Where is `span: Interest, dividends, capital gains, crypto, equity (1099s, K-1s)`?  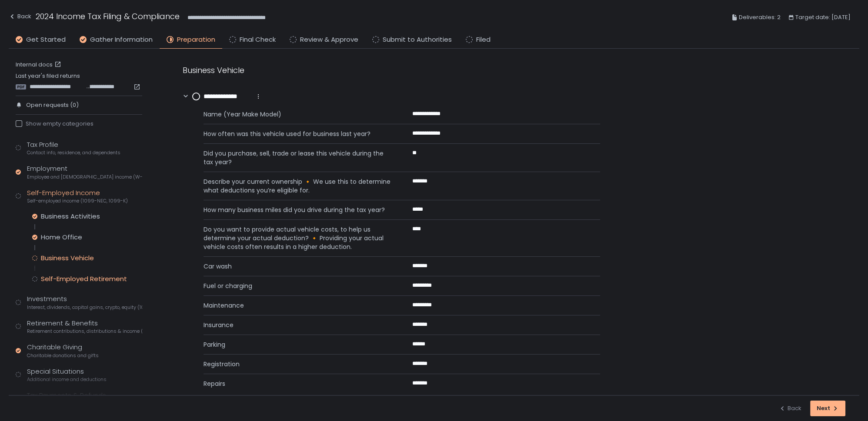
span: Interest, dividends, capital gains, crypto, equity (1099s, K-1s) is located at coordinates (84, 307).